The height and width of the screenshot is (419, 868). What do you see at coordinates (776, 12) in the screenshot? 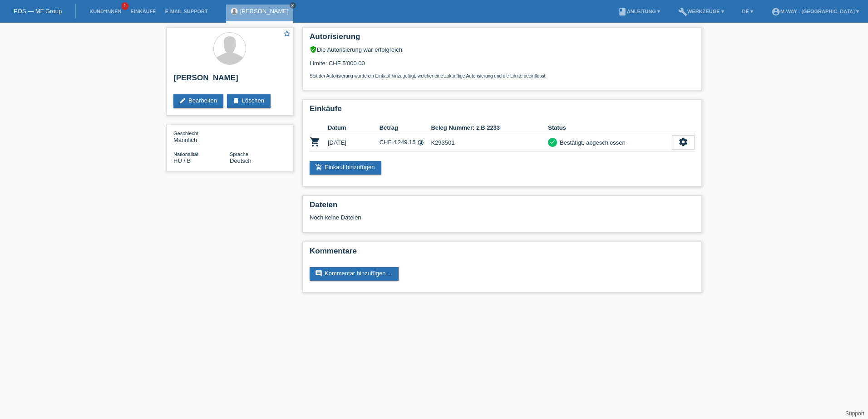
I see `i: account_circle` at bounding box center [776, 12].